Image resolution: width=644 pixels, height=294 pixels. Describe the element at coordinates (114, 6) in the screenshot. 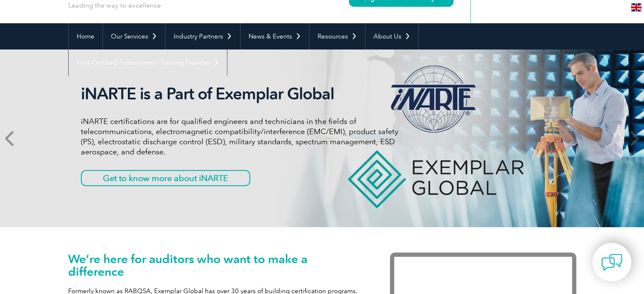

I see `p: Leading the way to excellence` at that location.